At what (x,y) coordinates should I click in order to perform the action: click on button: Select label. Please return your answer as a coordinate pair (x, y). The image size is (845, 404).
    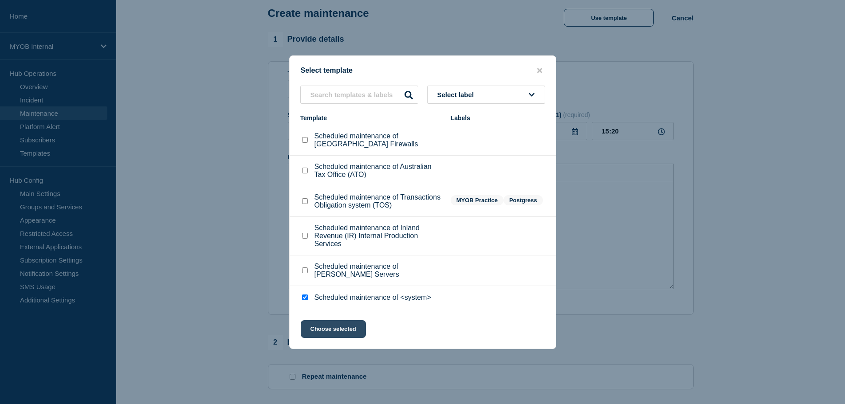
    Looking at the image, I should click on (486, 94).